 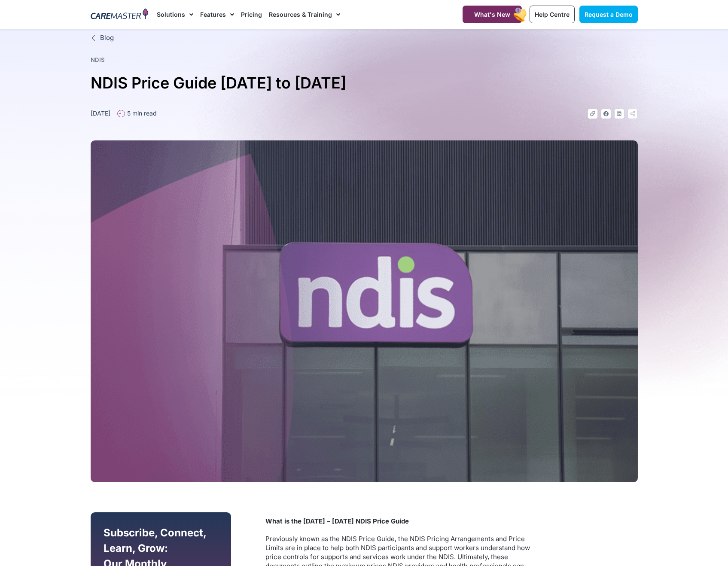 I want to click on a: Request a Demo, so click(x=608, y=14).